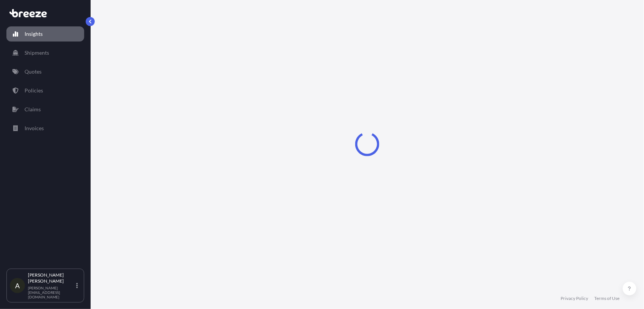 This screenshot has height=309, width=644. Describe the element at coordinates (17, 285) in the screenshot. I see `span: A` at that location.